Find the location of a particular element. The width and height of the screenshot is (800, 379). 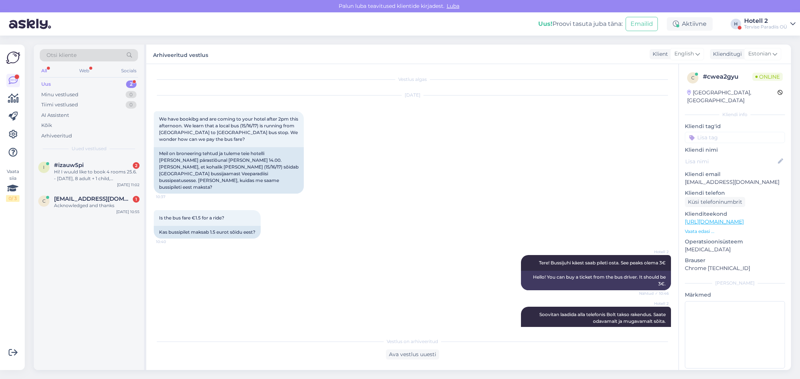

div: Kas bussipilet maksab 1.5 eurot sõidu eest? is located at coordinates (207, 232).